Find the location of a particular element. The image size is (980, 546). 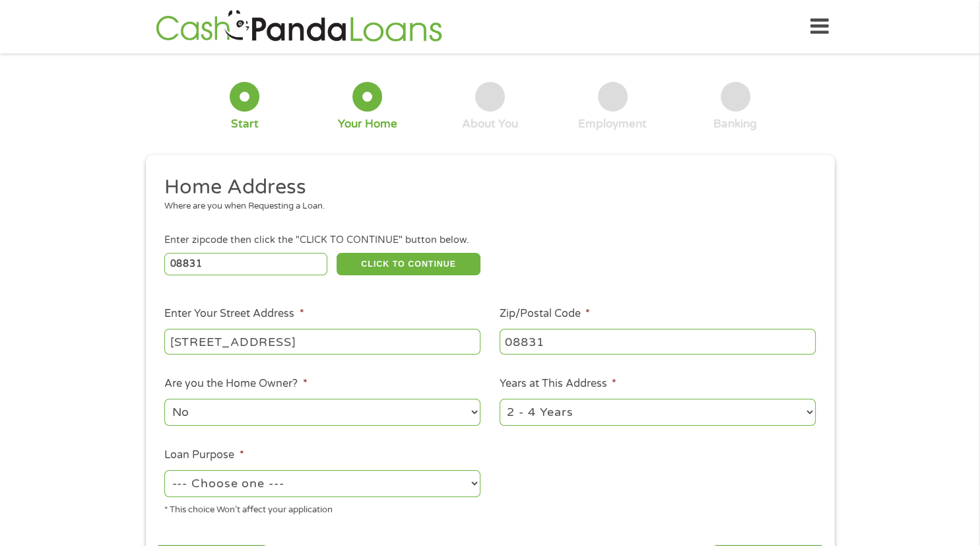

label: Loan Purpose is located at coordinates (204, 455).